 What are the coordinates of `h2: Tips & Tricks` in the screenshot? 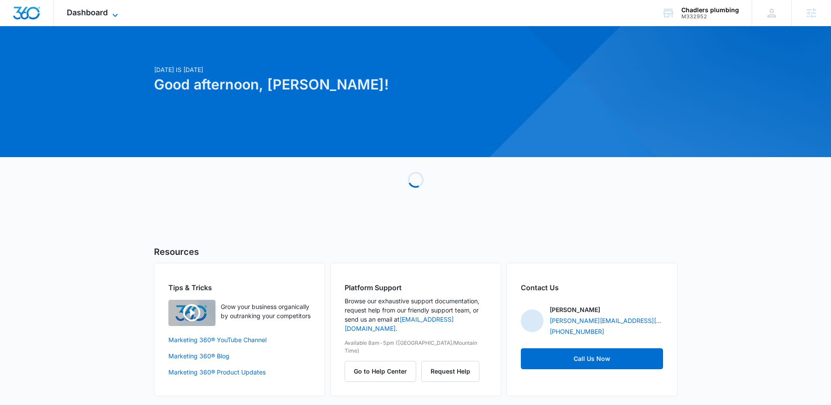 It's located at (240, 288).